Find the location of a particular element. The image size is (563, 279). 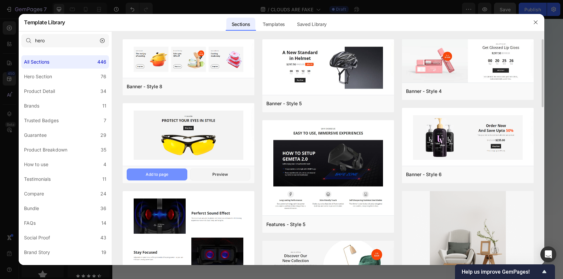

div: 22 is located at coordinates (103, 267).